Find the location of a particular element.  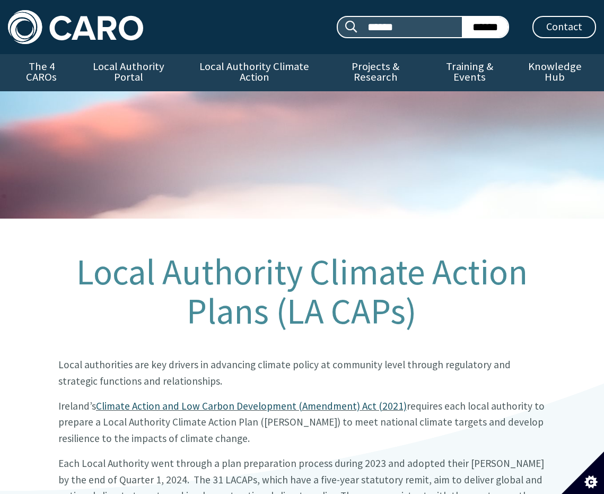

img: Caro logo is located at coordinates (75, 27).